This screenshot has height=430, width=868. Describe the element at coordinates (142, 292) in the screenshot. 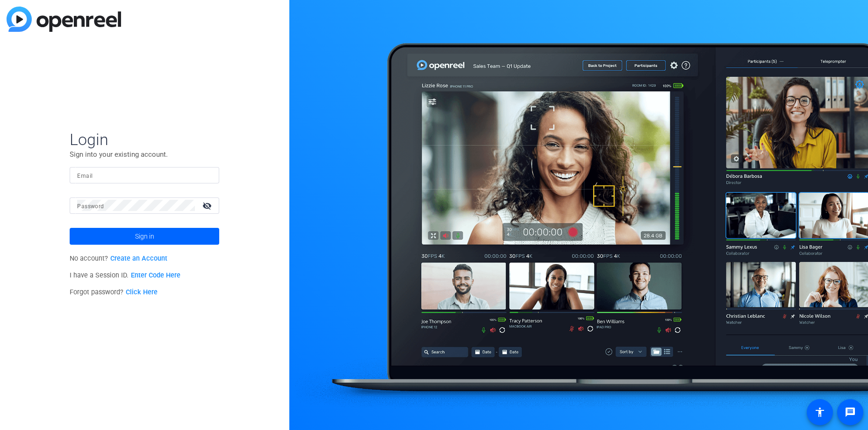

I see `a: Click Here` at that location.